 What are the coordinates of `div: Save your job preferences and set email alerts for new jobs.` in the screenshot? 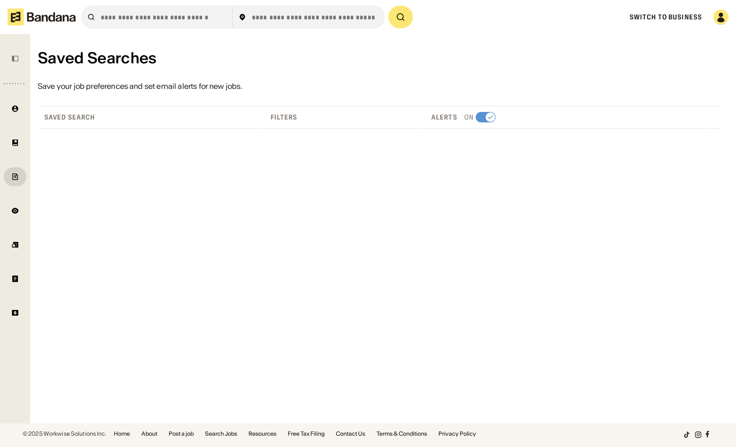 It's located at (379, 86).